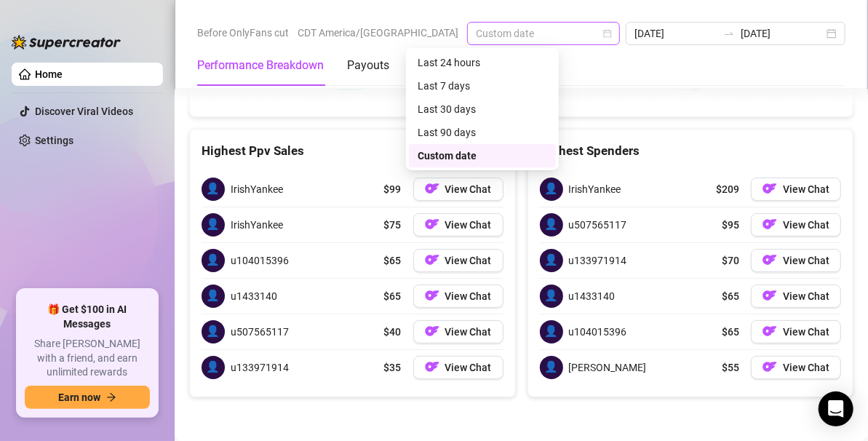 This screenshot has height=441, width=868. Describe the element at coordinates (352, 151) in the screenshot. I see `div: Highest Ppv Sales` at that location.